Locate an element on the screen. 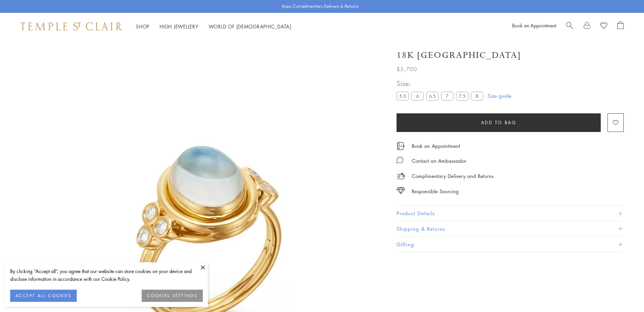  img: icon_sourcing.svg is located at coordinates (401, 190).